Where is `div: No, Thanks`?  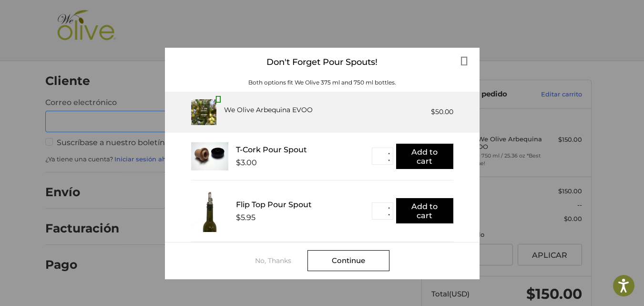 div: No, Thanks is located at coordinates (281, 261).